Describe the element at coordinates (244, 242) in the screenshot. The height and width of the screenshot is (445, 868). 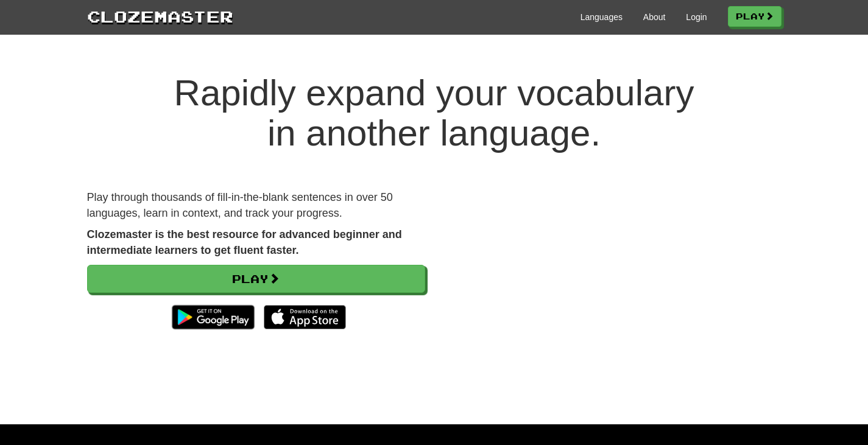
I see `strong: Clozemaster is the best resource for advanced beginner and intermediate learners to get fluent fa...` at that location.